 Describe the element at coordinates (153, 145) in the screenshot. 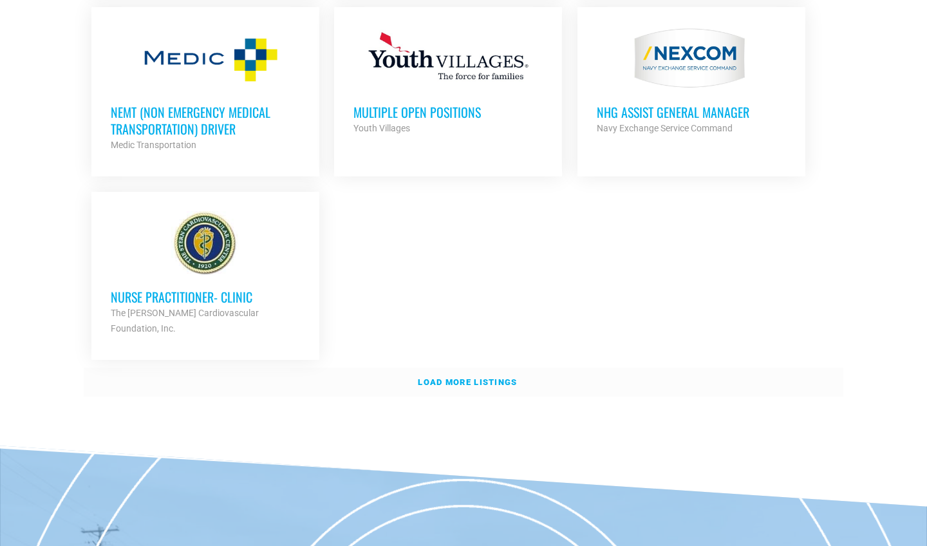

I see `strong: Medic Transportation` at that location.